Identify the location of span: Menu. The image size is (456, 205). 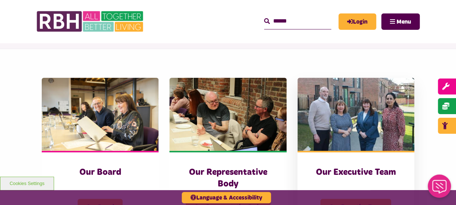
(404, 22).